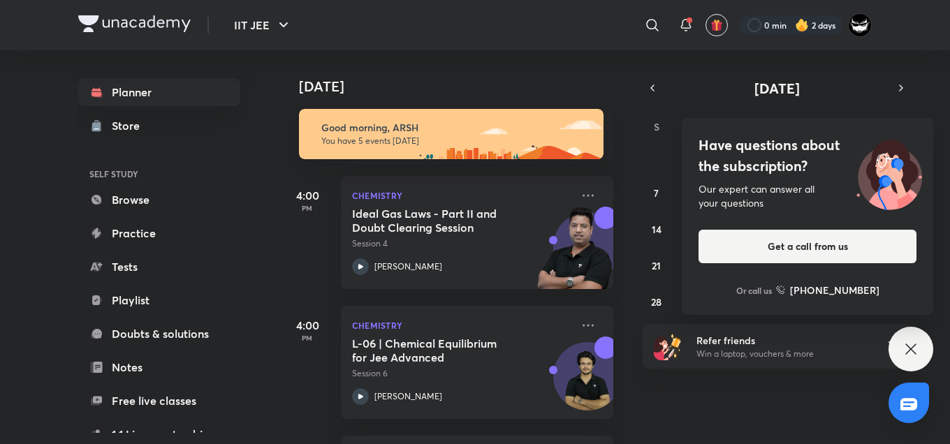  Describe the element at coordinates (439, 221) in the screenshot. I see `h5: Ideal Gas Laws - Part II and Doubt Clearing Session` at that location.